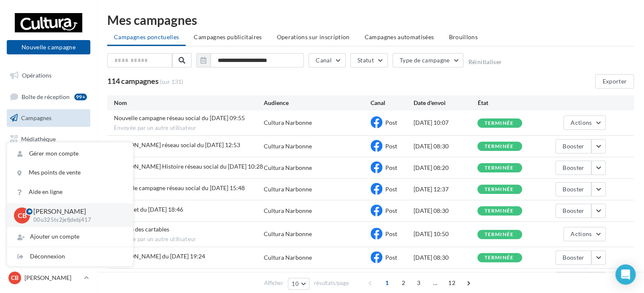 Image resolution: width=644 pixels, height=293 pixels. What do you see at coordinates (399, 37) in the screenshot?
I see `span: Campagnes automatisées` at bounding box center [399, 37].